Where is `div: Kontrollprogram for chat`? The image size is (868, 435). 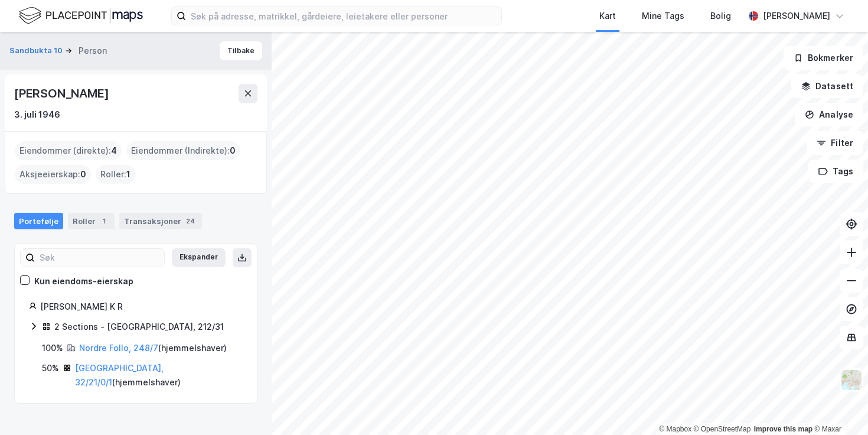
div: Kontrollprogram for chat is located at coordinates (839, 406).